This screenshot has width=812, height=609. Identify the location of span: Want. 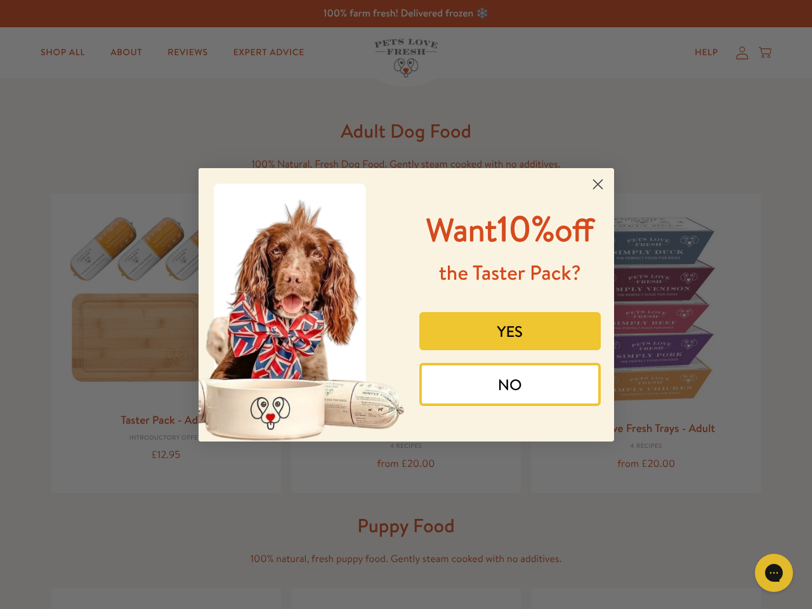
(462, 230).